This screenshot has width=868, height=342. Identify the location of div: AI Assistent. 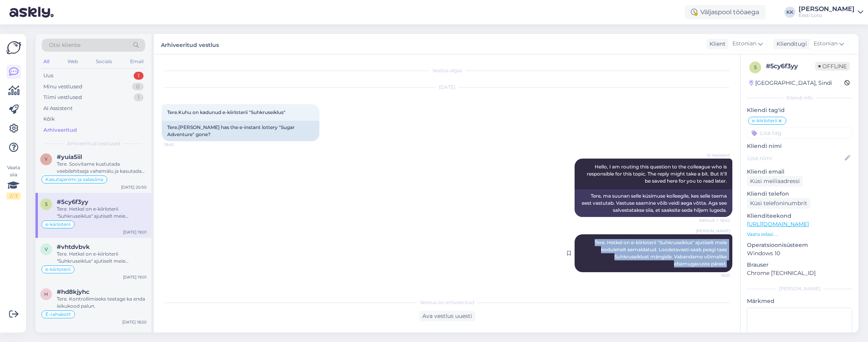
(58, 108).